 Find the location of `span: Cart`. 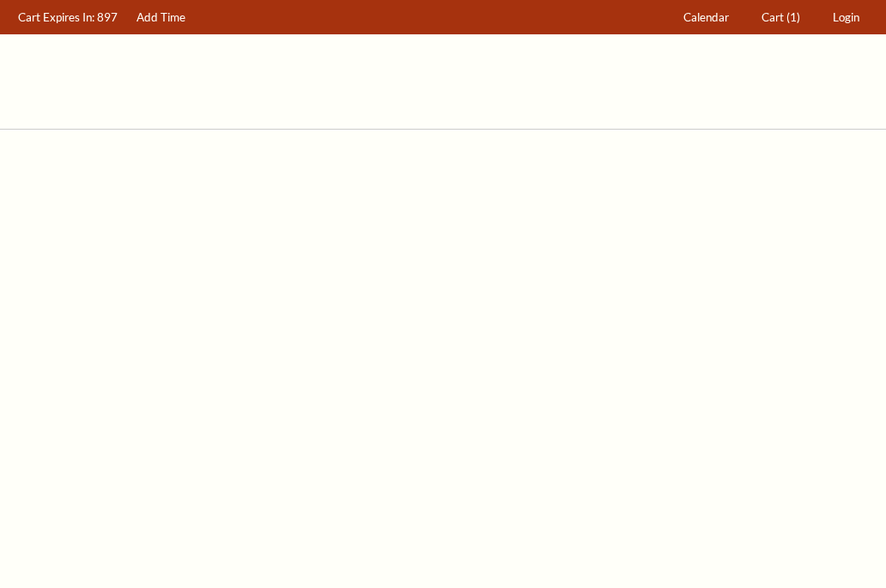

span: Cart is located at coordinates (772, 17).